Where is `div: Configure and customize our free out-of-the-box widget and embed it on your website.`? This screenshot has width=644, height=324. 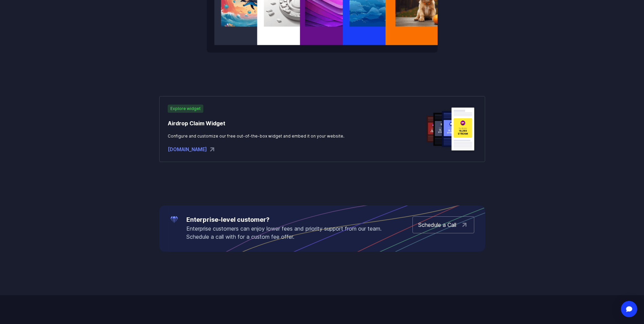
div: Configure and customize our free out-of-the-box widget and embed it on your website. is located at coordinates (256, 136).